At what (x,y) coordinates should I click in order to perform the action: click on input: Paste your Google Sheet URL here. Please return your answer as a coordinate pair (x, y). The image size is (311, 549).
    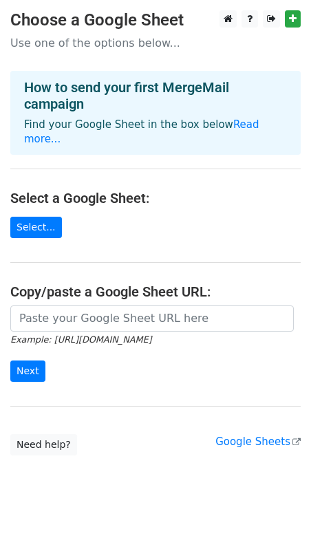
    Looking at the image, I should click on (152, 318).